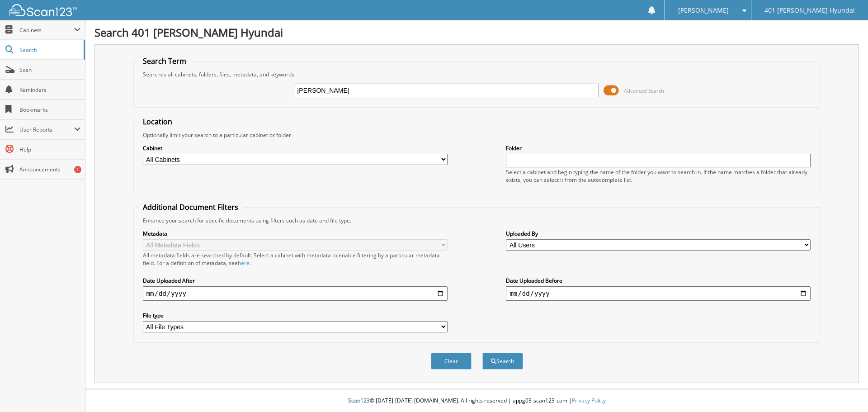  I want to click on legend: Additional Document Filters, so click(191, 207).